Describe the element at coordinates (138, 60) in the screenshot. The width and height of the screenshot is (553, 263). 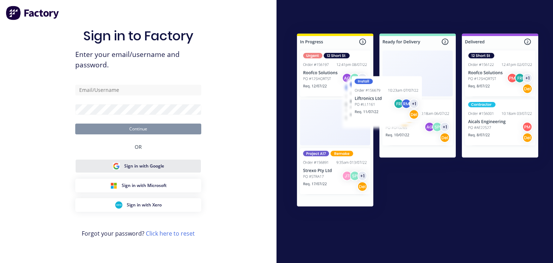
I see `span: Enter your email/username and password.` at that location.